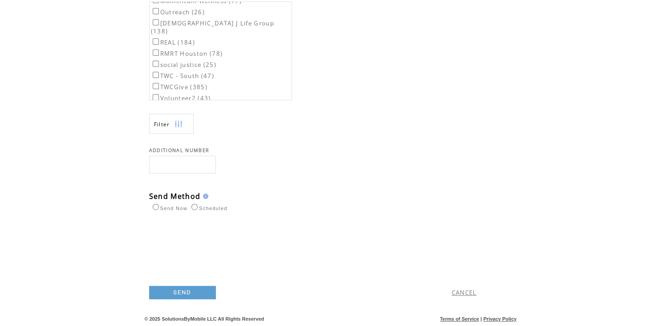 This screenshot has width=661, height=326. I want to click on span: ADDITIONAL NUMBER, so click(180, 150).